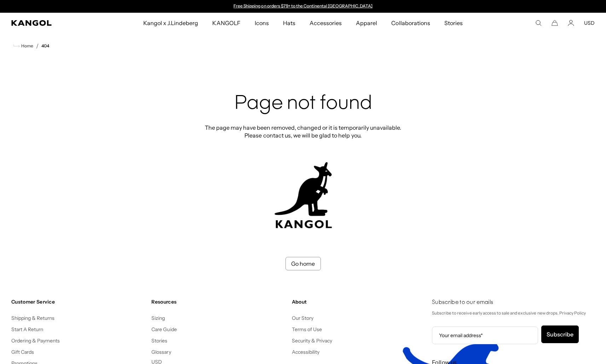 Image resolution: width=606 pixels, height=364 pixels. What do you see at coordinates (22, 352) in the screenshot?
I see `a: Gift Cards` at bounding box center [22, 352].